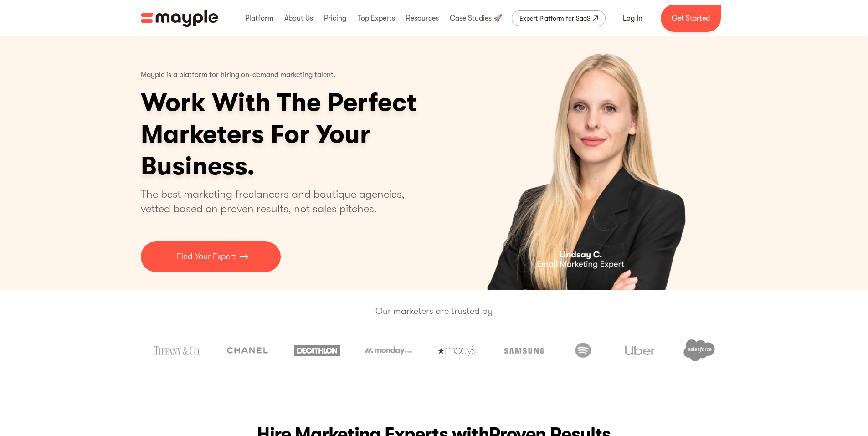 This screenshot has width=868, height=436. What do you see at coordinates (559, 18) in the screenshot?
I see `a: Expert Platform for SaaS` at bounding box center [559, 18].